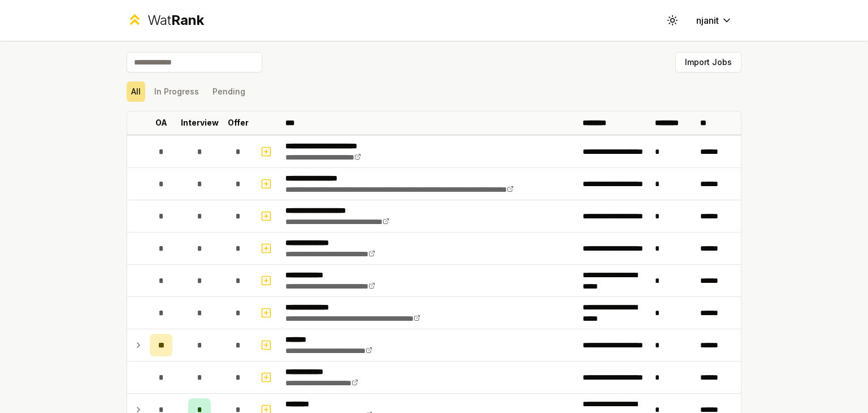  I want to click on button: njanit, so click(714, 20).